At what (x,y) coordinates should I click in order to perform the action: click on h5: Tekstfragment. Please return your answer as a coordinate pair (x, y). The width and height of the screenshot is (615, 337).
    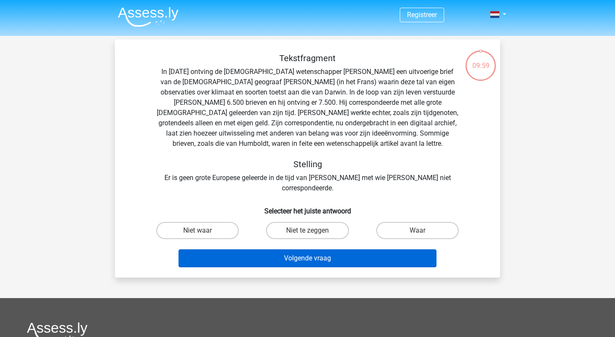
    Looking at the image, I should click on (307, 58).